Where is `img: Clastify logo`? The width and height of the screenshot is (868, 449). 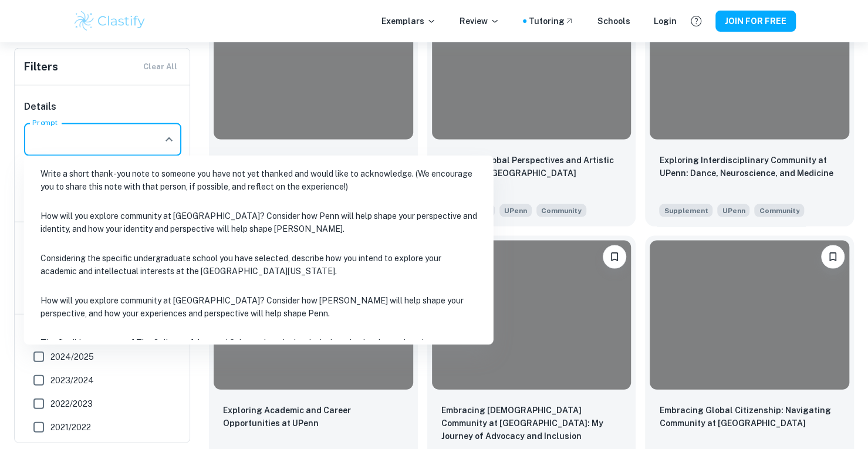
img: Clastify logo is located at coordinates (110, 21).